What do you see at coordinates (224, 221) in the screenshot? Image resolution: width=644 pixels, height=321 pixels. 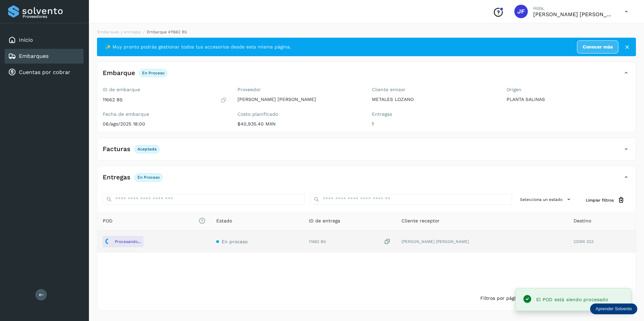 I see `span: Estado` at bounding box center [224, 221].